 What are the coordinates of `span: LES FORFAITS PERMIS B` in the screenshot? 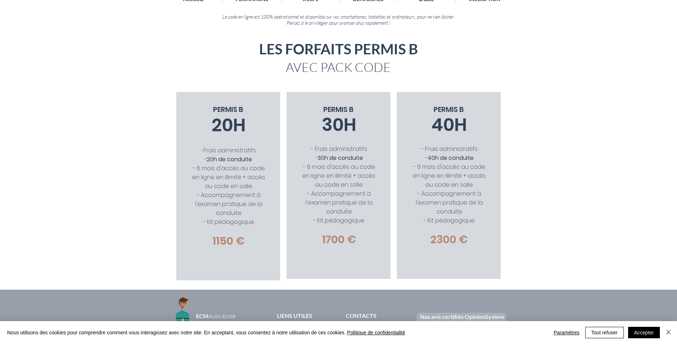 It's located at (339, 49).